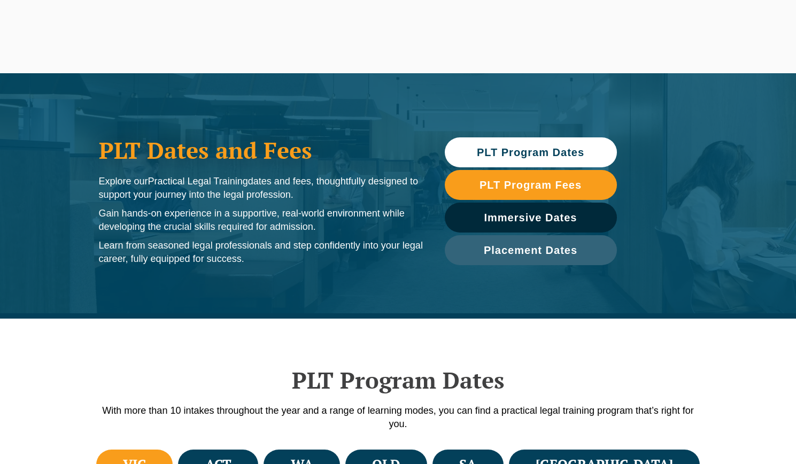 The image size is (796, 464). I want to click on p: With more than 10 intakes throughout the year and a range of learning modes, you can find a pract..., so click(398, 417).